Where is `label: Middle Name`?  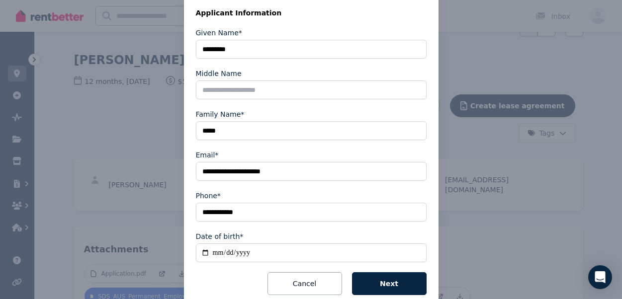 label: Middle Name is located at coordinates (219, 74).